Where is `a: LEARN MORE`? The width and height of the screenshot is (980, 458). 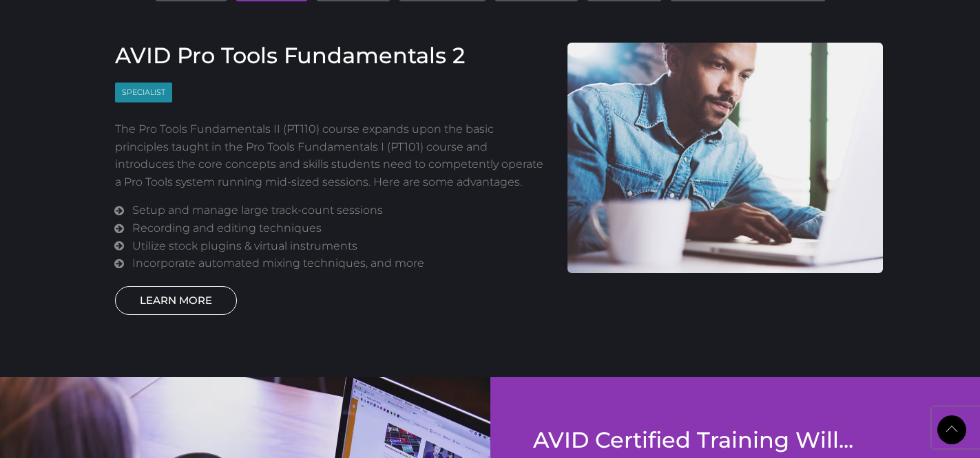
a: LEARN MORE is located at coordinates (175, 301).